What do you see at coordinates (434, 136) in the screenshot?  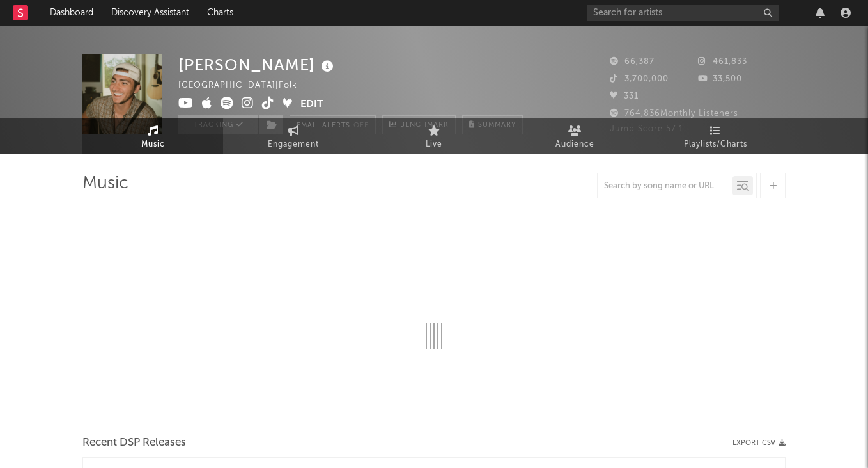 I see `a: Live` at bounding box center [434, 136].